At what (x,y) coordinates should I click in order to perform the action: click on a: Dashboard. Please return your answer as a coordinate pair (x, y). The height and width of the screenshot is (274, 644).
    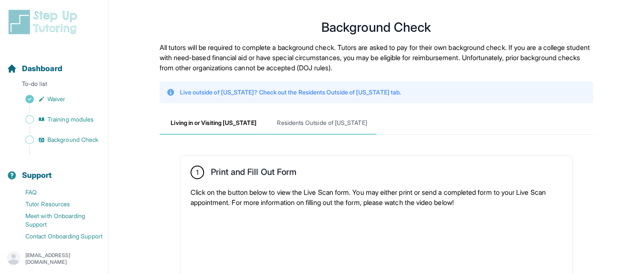
    Looking at the image, I should click on (34, 68).